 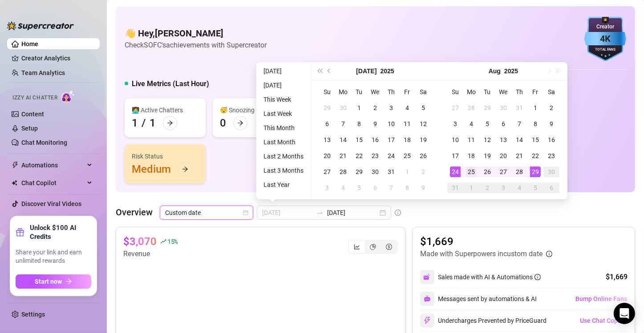 I want to click on td: 2025-07-16, so click(x=375, y=140).